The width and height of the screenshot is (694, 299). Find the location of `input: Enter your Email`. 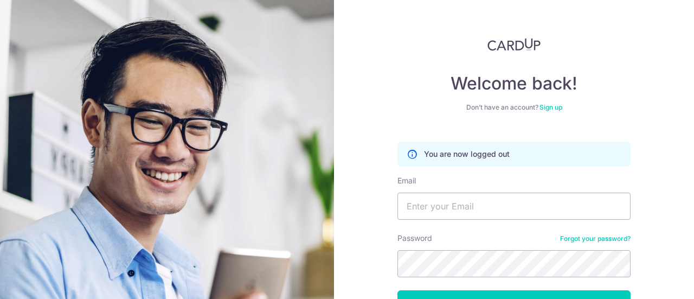

input: Enter your Email is located at coordinates (514, 206).